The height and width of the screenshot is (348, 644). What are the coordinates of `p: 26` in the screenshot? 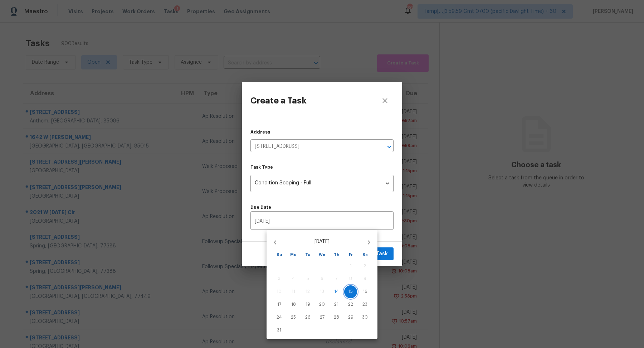 It's located at (308, 317).